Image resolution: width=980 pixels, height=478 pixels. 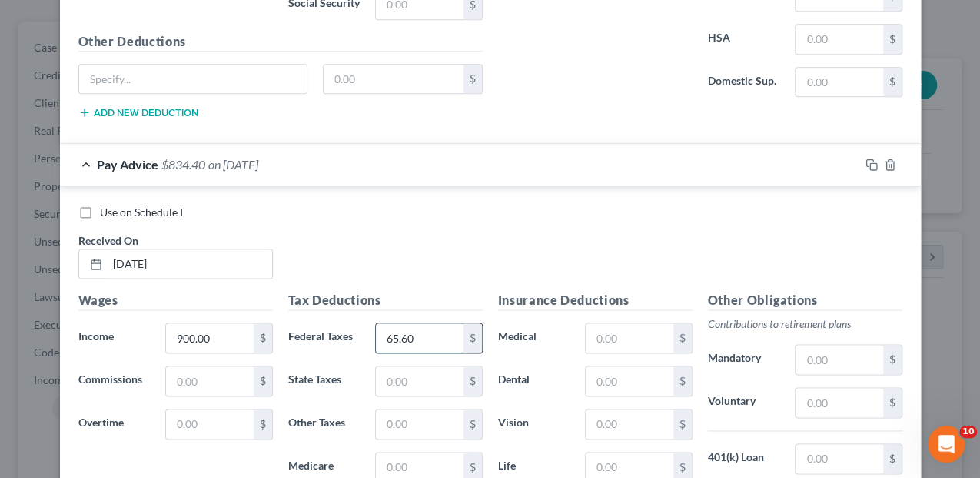 I want to click on label: Commissions, so click(x=114, y=380).